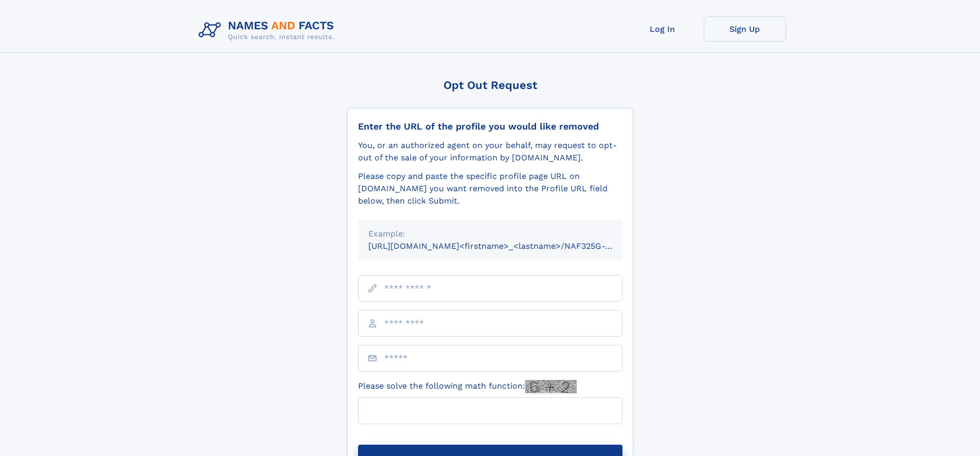 Image resolution: width=980 pixels, height=456 pixels. I want to click on div: You, or an authorized agent on your behalf, may request to opt-out of the sale of your informatio..., so click(490, 152).